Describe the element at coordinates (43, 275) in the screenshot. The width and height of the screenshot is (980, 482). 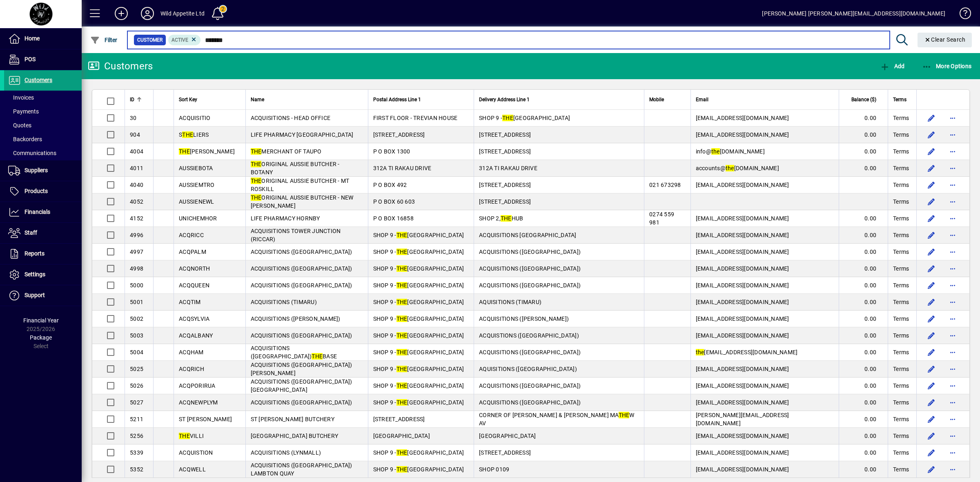
I see `a: Settings` at that location.